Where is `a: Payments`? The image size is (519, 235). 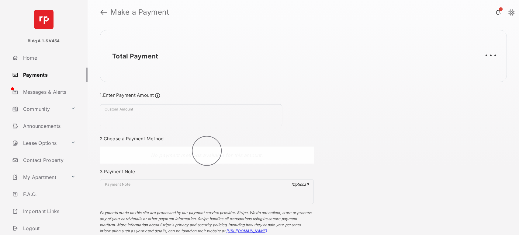
a: Payments is located at coordinates (49, 75).